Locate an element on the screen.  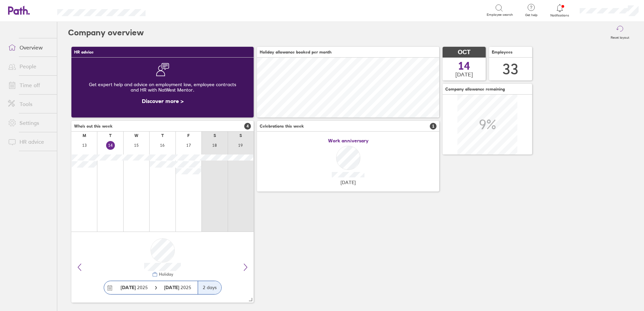
span: Celebrations this week is located at coordinates (282, 126).